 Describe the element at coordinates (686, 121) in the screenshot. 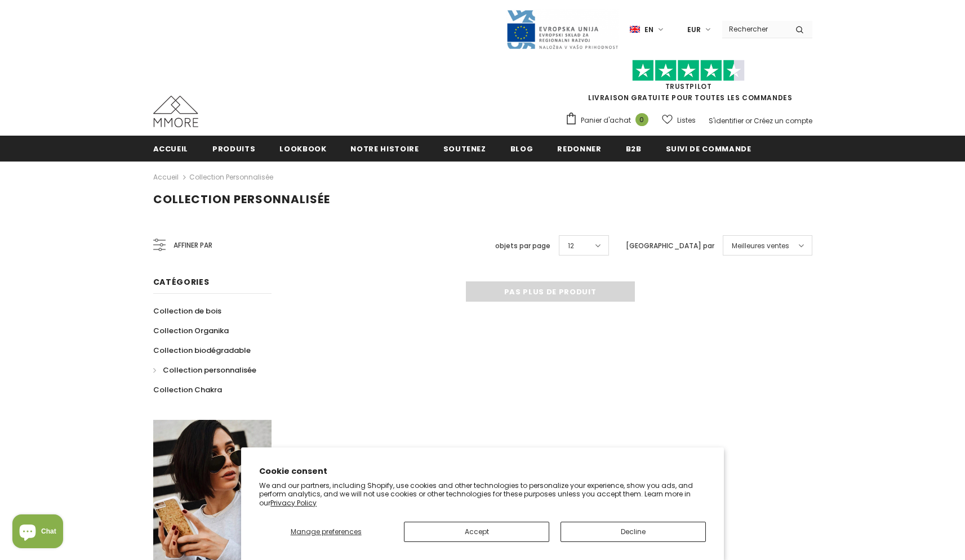

I see `span: Listes` at that location.